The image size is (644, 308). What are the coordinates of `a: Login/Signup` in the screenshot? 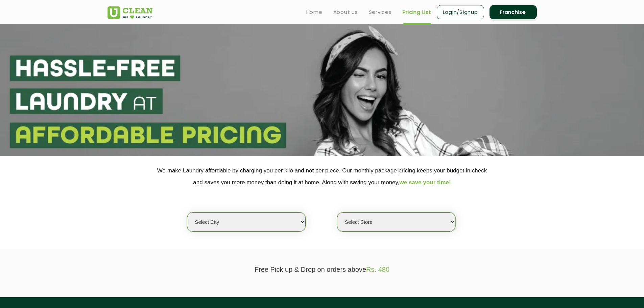 It's located at (461, 12).